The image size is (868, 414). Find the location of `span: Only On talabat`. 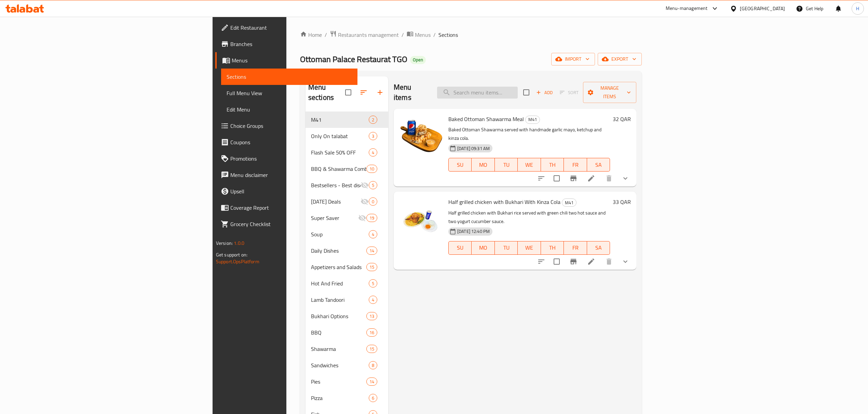

span: Only On talabat is located at coordinates (339, 136).